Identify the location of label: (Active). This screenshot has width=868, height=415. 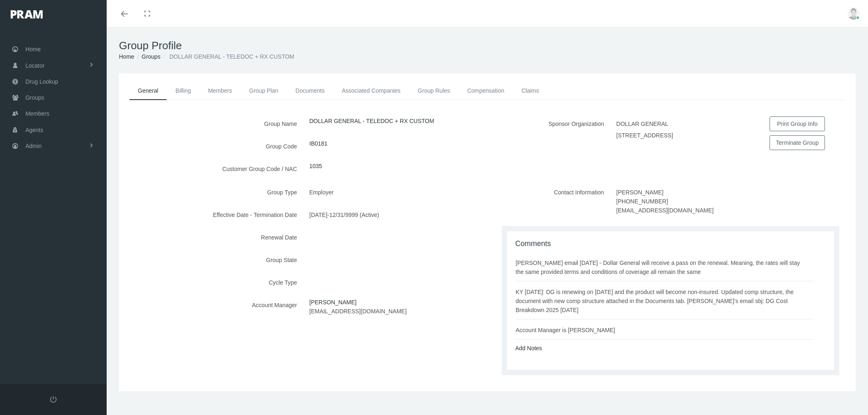
(373, 214).